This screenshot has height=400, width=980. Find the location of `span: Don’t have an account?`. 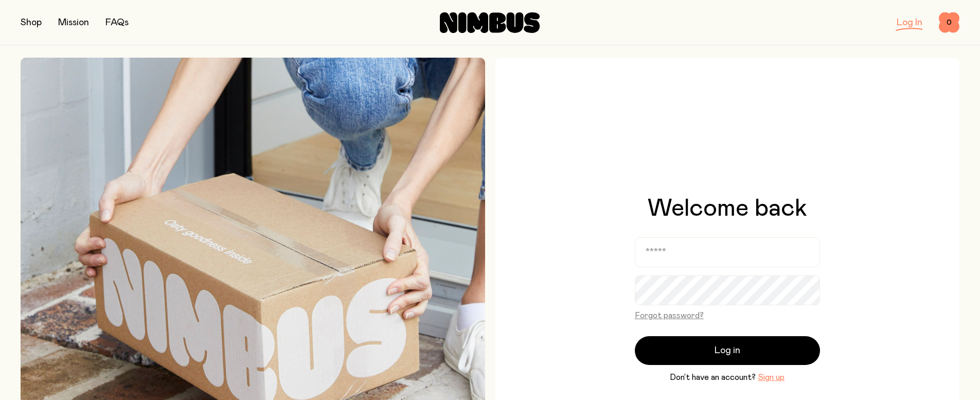

span: Don’t have an account? is located at coordinates (712, 377).